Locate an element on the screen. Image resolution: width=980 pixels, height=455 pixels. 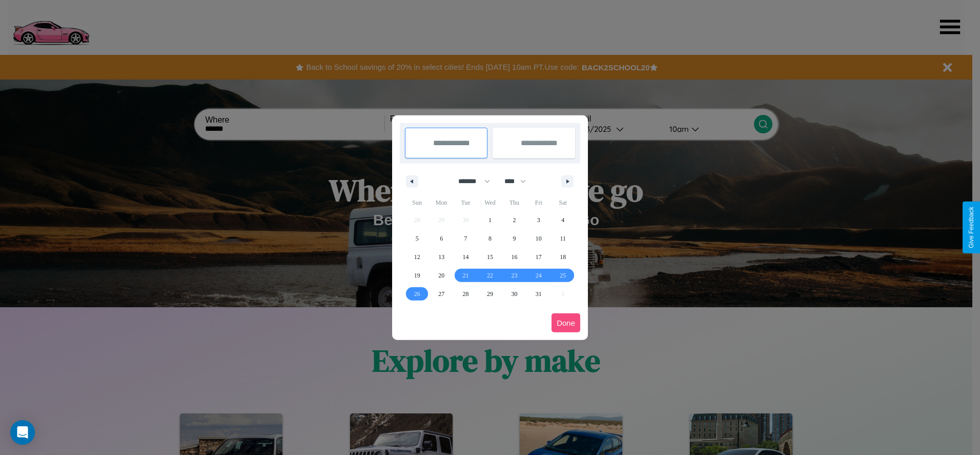
span: 25 is located at coordinates (563, 275).